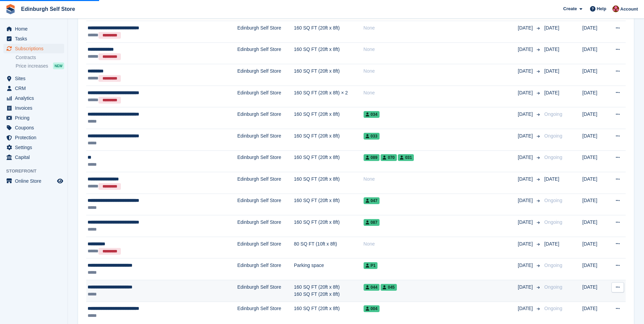 This screenshot has height=324, width=644. What do you see at coordinates (372, 287) in the screenshot?
I see `span: 044` at bounding box center [372, 287].